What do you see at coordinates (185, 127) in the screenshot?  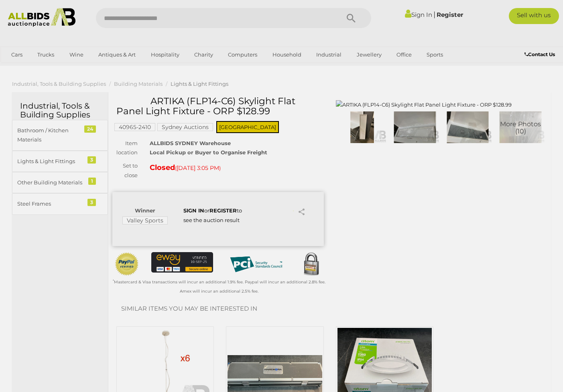 I see `a: Sydney Auctions` at bounding box center [185, 127].